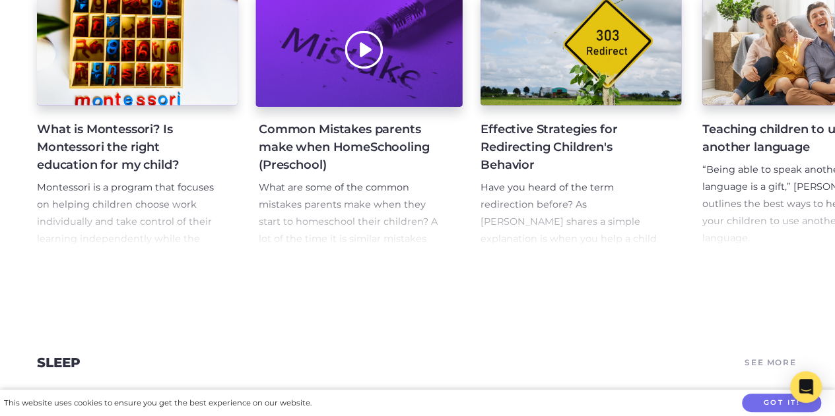 This screenshot has height=416, width=835. What do you see at coordinates (348, 147) in the screenshot?
I see `h4: Common Mistakes parents make when HomeSchooling (Preschool)` at bounding box center [348, 147].